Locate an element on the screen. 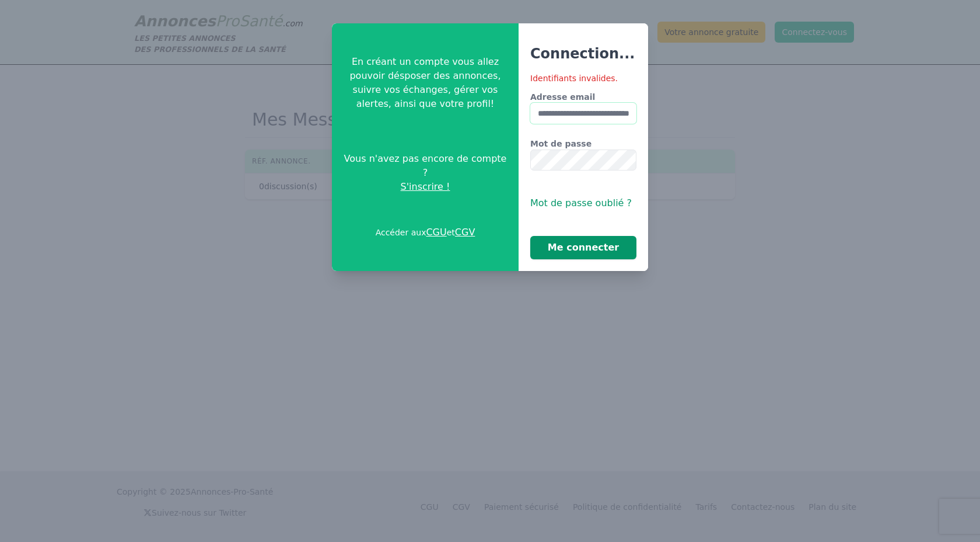 Image resolution: width=980 pixels, height=542 pixels. label: Adresse email is located at coordinates (584, 97).